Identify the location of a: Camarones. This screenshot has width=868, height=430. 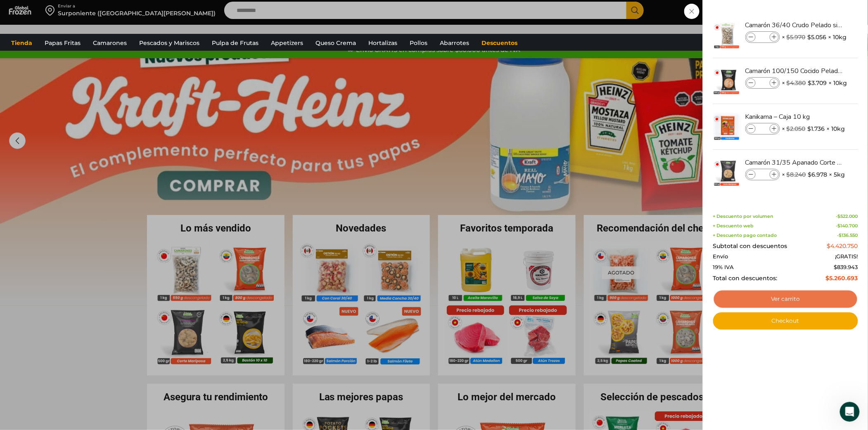
(110, 43).